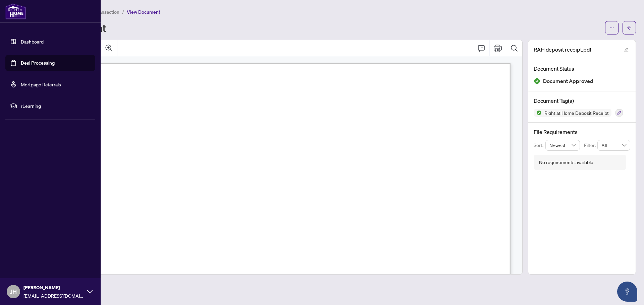  Describe the element at coordinates (576, 113) in the screenshot. I see `span: Right at Home Deposit Receipt` at that location.